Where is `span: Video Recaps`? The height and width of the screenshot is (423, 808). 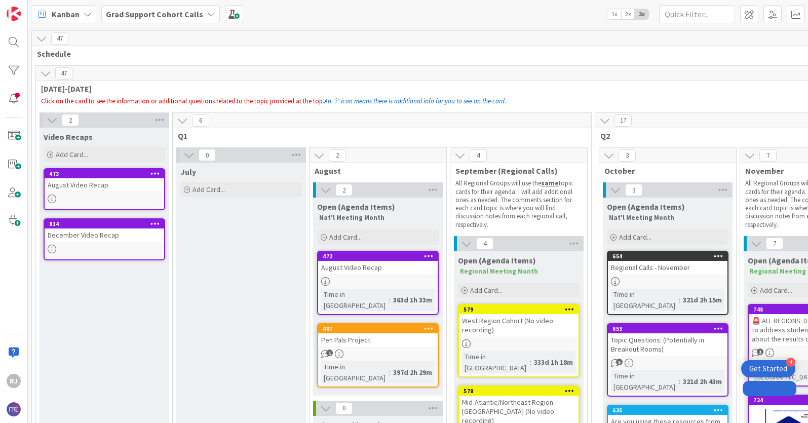 span: Video Recaps is located at coordinates (68, 137).